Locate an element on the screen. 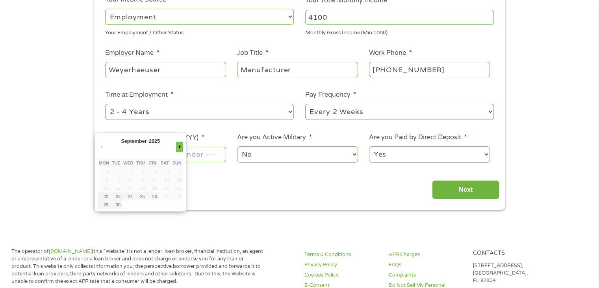 This screenshot has height=288, width=599. abbr: Wednesday is located at coordinates (128, 163).